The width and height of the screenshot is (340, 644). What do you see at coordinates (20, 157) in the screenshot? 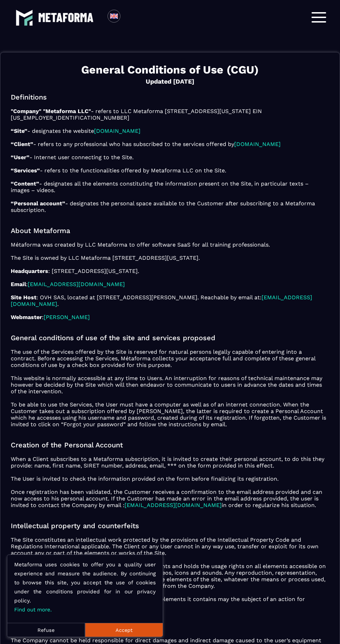
I see `b: “User”` at bounding box center [20, 157].